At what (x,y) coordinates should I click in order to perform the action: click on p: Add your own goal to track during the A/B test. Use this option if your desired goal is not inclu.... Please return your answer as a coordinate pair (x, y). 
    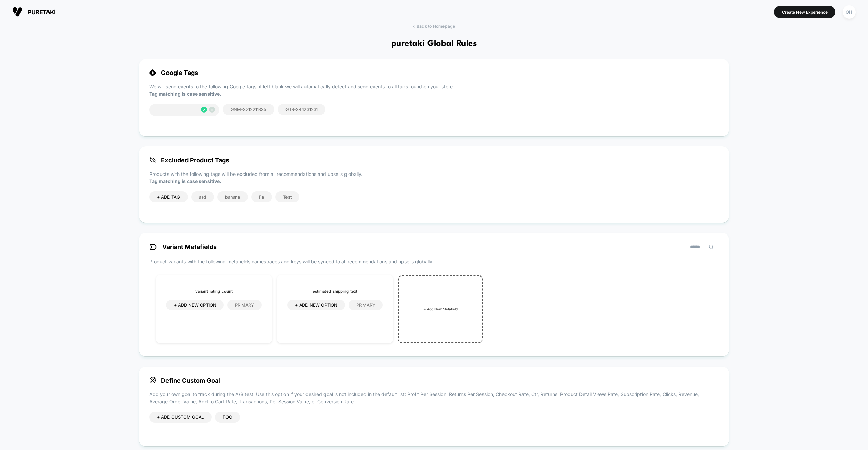
    Looking at the image, I should click on (434, 398).